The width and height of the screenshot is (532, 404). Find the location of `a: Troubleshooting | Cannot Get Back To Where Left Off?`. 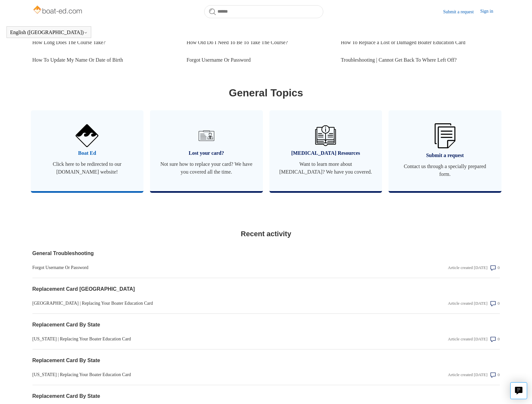

a: Troubleshooting | Cannot Get Back To Where Left Off? is located at coordinates (417, 60).